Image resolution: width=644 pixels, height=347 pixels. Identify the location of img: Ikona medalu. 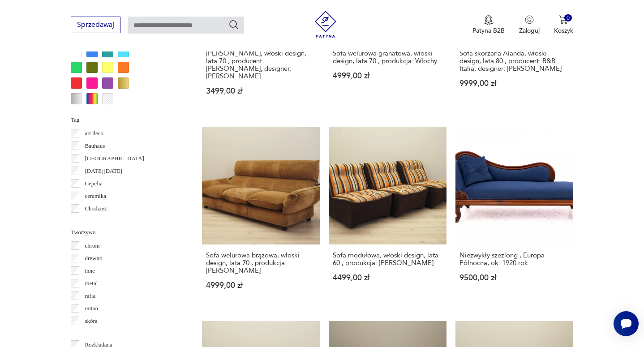
(488, 20).